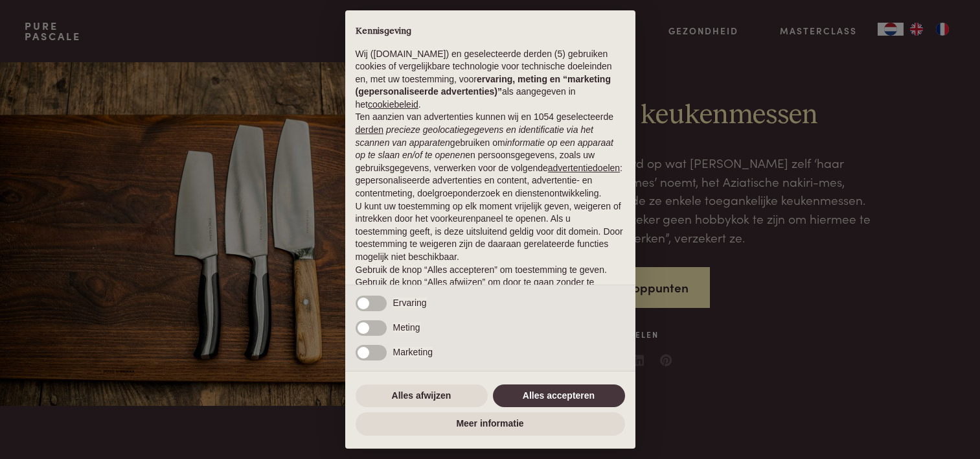 This screenshot has height=459, width=980. Describe the element at coordinates (422, 396) in the screenshot. I see `button: Alles afwijzen` at that location.